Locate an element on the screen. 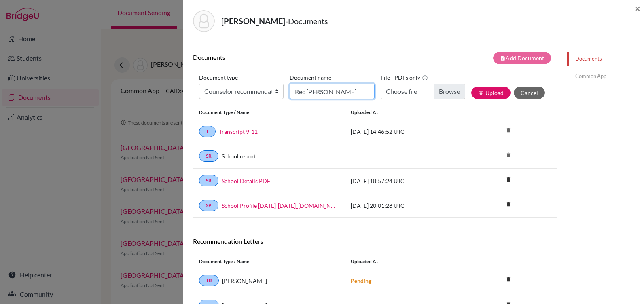 This screenshot has width=644, height=304. a: Transcript 9-11 is located at coordinates (238, 131).